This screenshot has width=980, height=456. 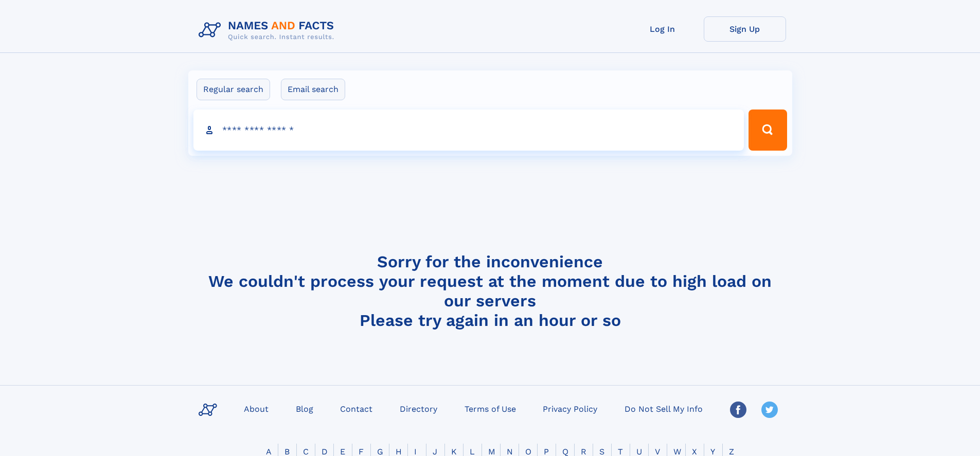 What do you see at coordinates (570, 409) in the screenshot?
I see `a: Privacy Policy` at bounding box center [570, 409].